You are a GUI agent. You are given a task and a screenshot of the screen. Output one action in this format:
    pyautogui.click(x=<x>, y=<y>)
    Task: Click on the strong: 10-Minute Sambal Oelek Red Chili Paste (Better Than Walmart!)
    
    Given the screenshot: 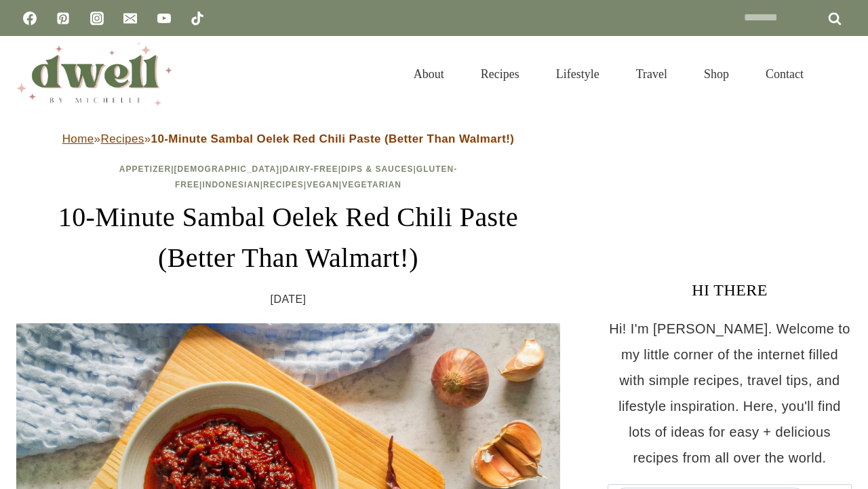 What is the action you would take?
    pyautogui.click(x=333, y=139)
    